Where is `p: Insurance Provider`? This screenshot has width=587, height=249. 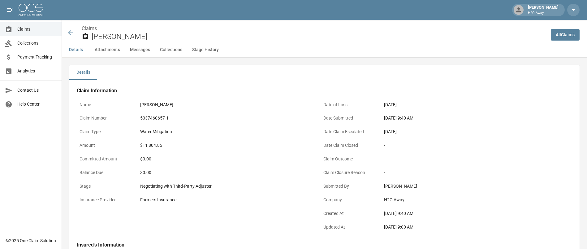 p: Insurance Provider is located at coordinates (105, 200).